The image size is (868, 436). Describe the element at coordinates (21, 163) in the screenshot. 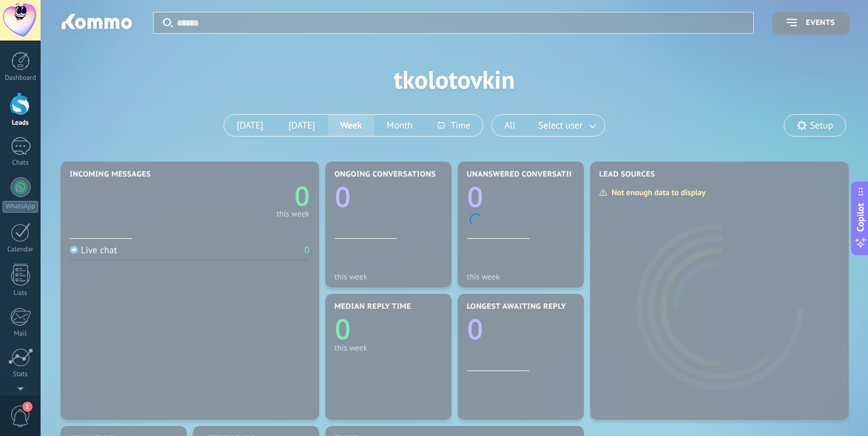

I see `div: Chats` at that location.